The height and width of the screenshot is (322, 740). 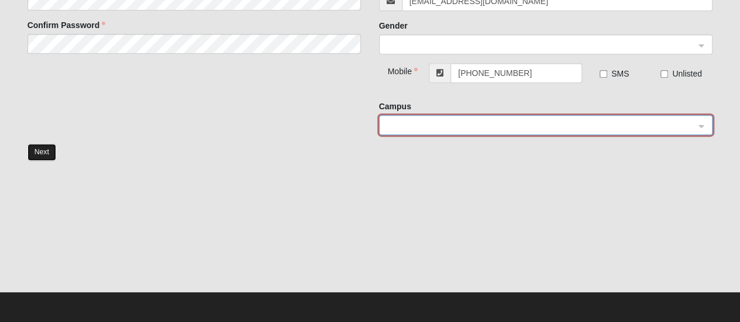 What do you see at coordinates (620, 74) in the screenshot?
I see `span: SMS` at bounding box center [620, 74].